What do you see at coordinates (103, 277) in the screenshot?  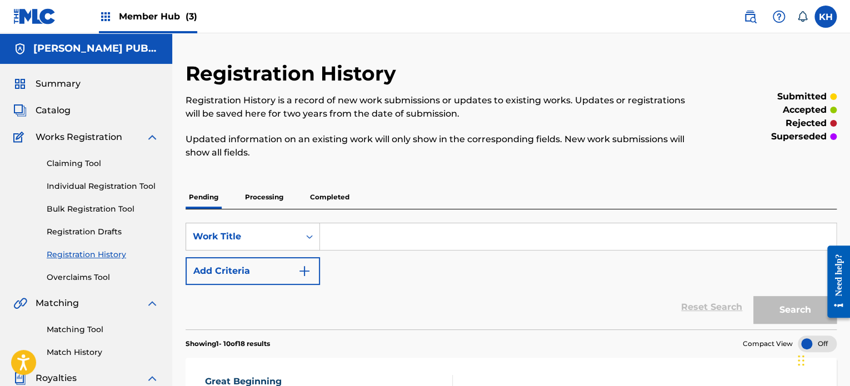 I see `a: Overclaims Tool` at bounding box center [103, 277].